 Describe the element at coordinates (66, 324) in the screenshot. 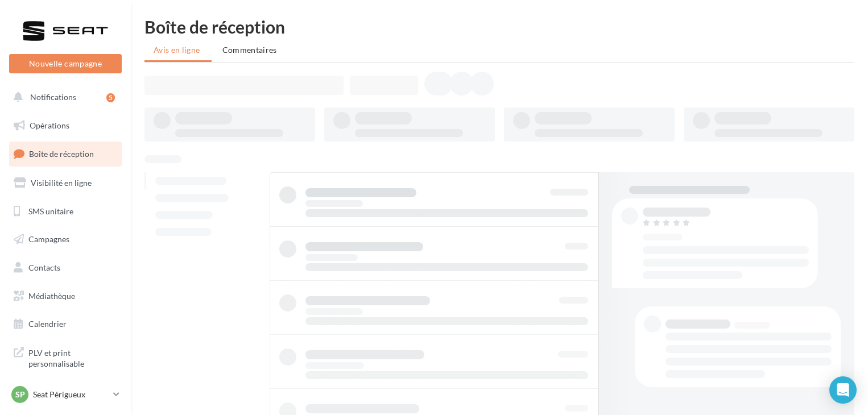

I see `a: Calendrier` at that location.